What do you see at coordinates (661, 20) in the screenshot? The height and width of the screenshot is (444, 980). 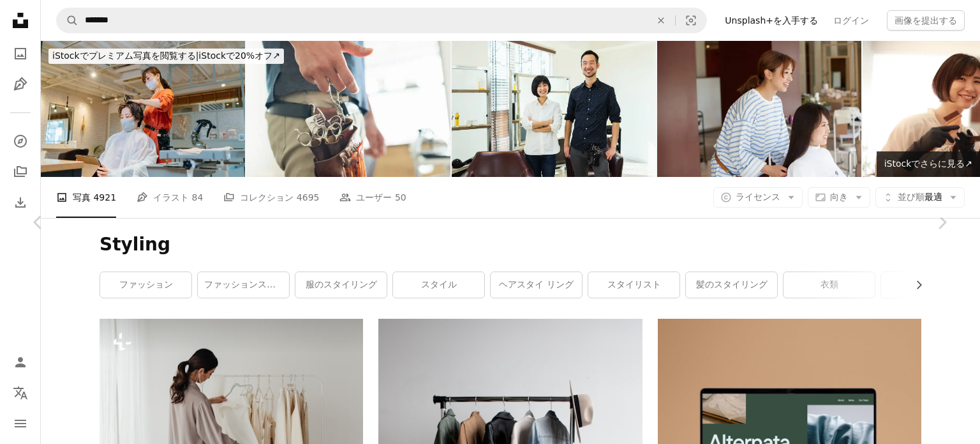 I see `button: 全てクリア` at bounding box center [661, 20].